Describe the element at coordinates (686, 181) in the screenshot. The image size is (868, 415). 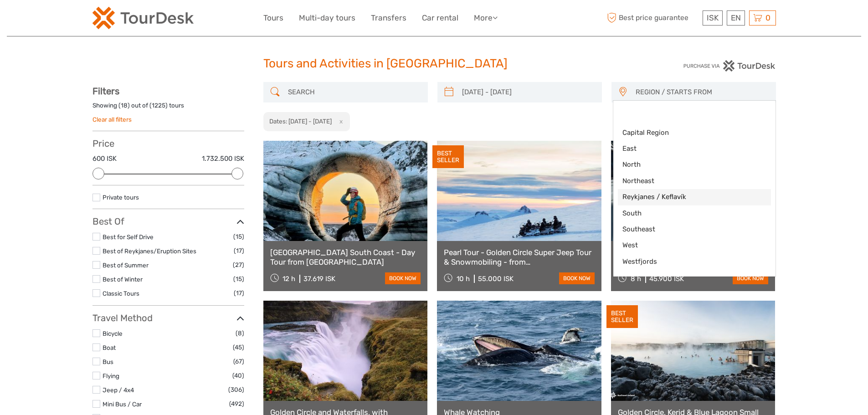
I see `span: Northeast` at that location.